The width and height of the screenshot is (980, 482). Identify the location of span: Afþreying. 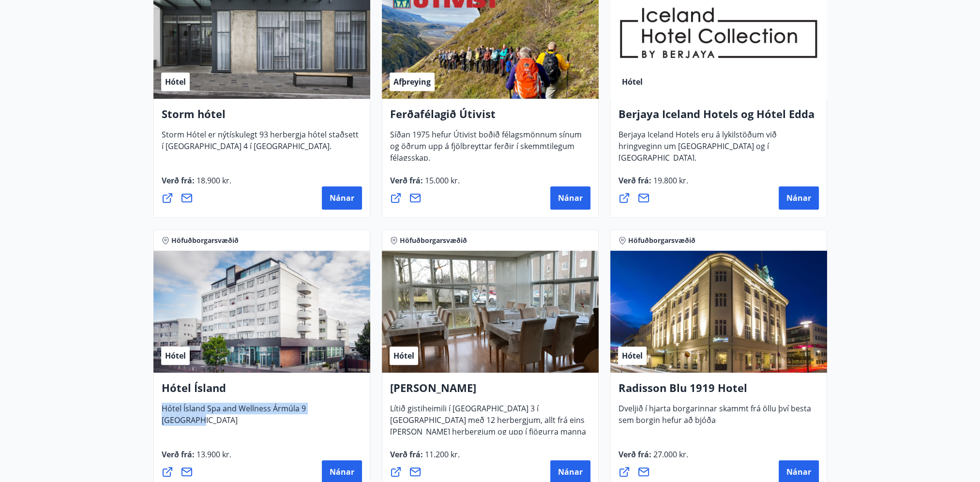
(412, 82).